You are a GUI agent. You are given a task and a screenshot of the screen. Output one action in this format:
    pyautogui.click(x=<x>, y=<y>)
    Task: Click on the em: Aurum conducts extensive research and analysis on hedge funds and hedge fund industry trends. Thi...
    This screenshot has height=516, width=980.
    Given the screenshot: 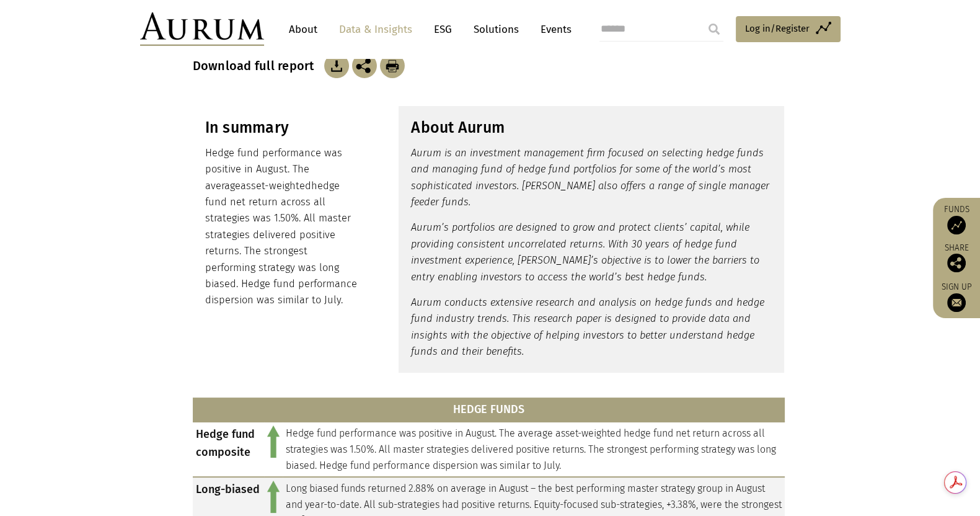 What is the action you would take?
    pyautogui.click(x=588, y=327)
    